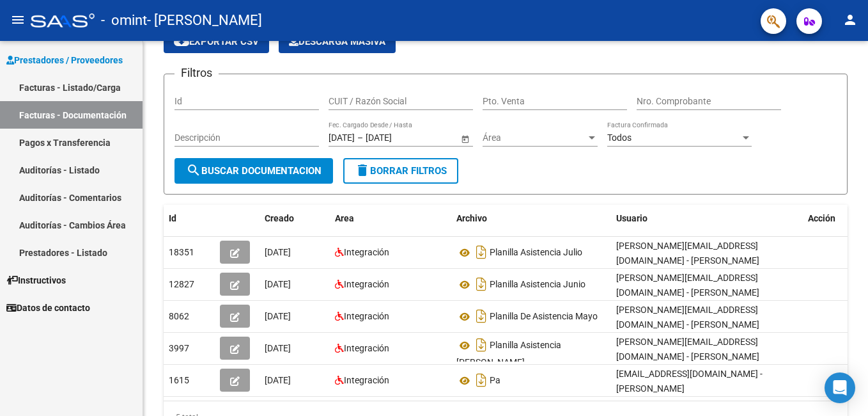 Image resolution: width=868 pixels, height=416 pixels. I want to click on mat-icon: search, so click(194, 170).